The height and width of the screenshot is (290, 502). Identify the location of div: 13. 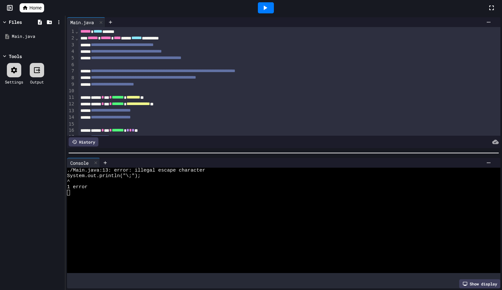
(71, 111).